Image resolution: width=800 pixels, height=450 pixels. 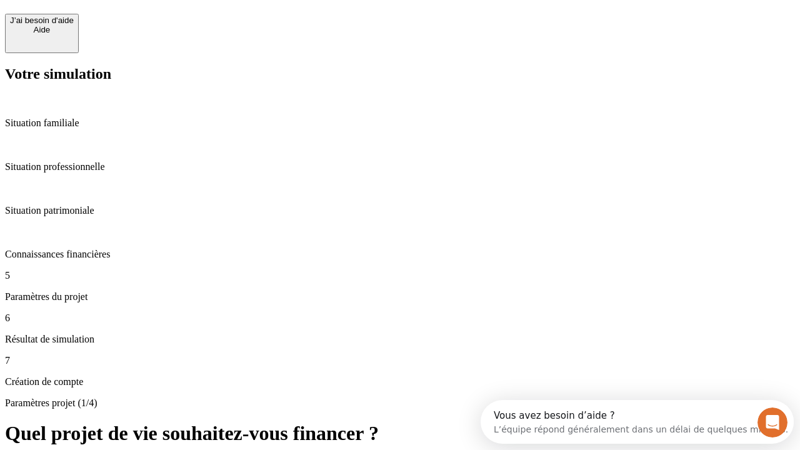 I want to click on div: Aide, so click(x=42, y=29).